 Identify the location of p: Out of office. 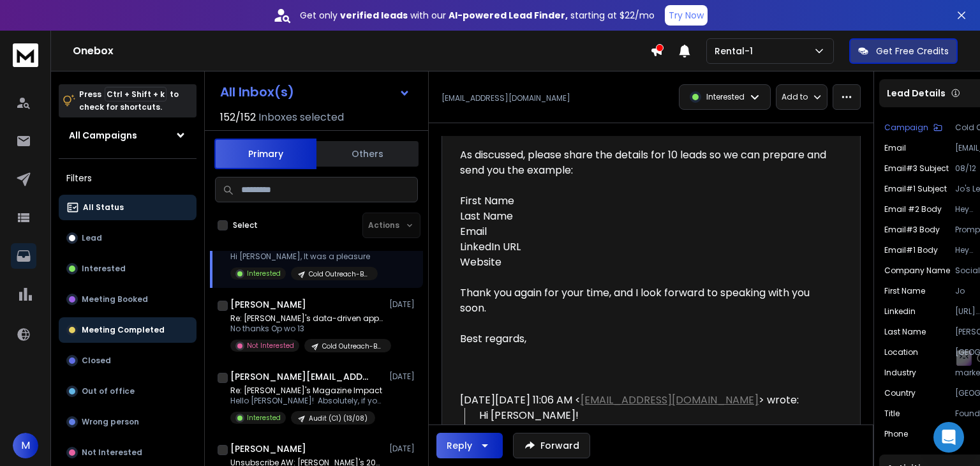
(108, 391).